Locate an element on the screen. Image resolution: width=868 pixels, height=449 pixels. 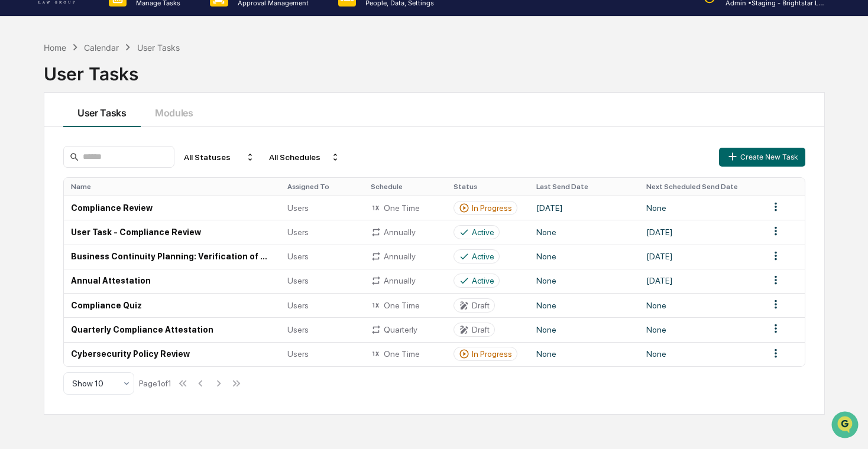
div: All Schedules is located at coordinates (304, 158).